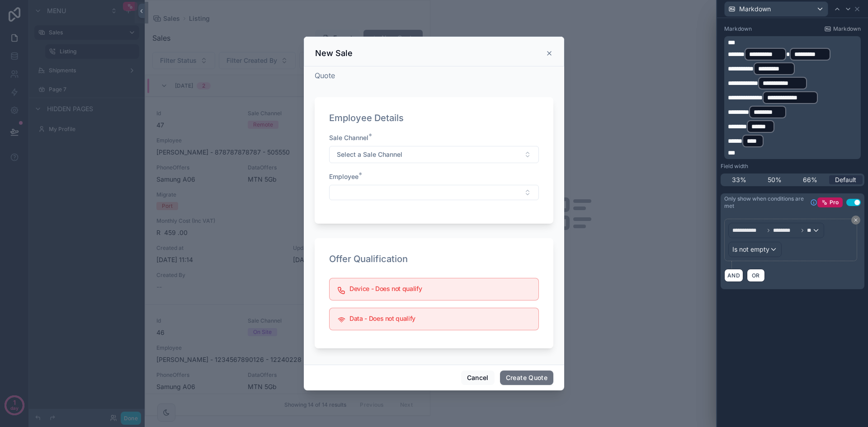  Describe the element at coordinates (751, 249) in the screenshot. I see `span: Is not empty` at that location.